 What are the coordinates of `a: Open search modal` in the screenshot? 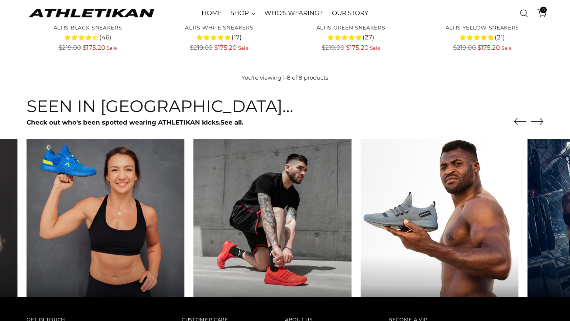 It's located at (523, 13).